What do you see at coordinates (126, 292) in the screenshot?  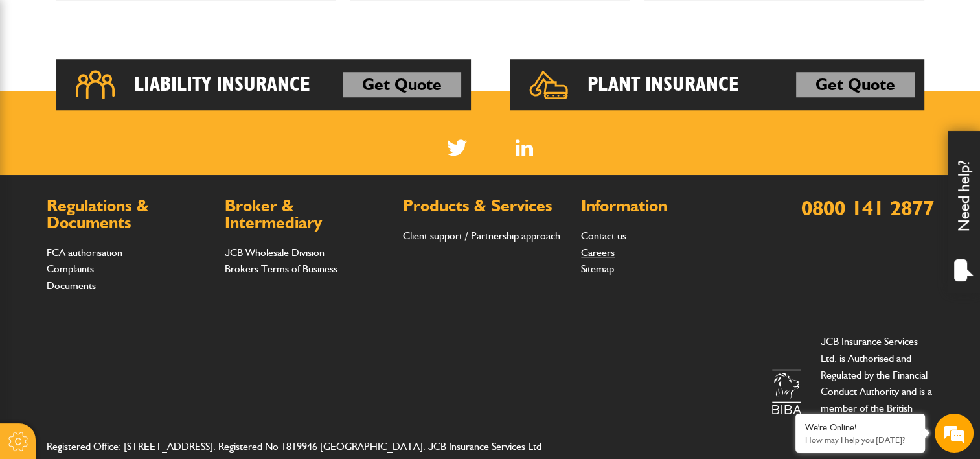 I see `textarea: Type your message and hit 'Enter'` at bounding box center [126, 292].